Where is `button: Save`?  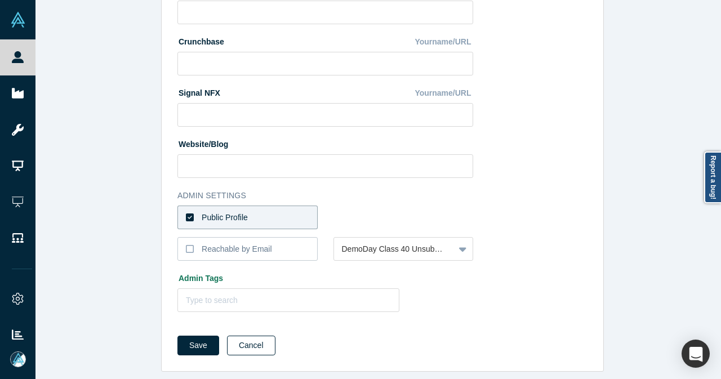 button: Save is located at coordinates (198, 345).